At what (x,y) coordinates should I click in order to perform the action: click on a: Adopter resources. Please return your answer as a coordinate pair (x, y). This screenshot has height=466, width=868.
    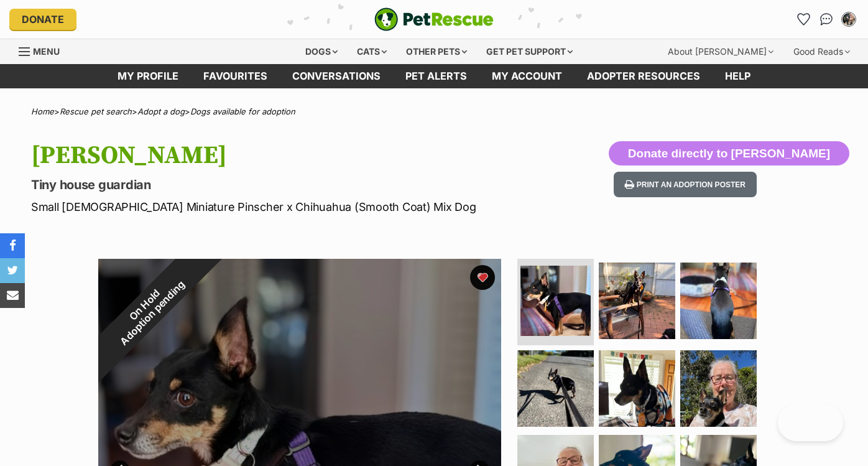
    Looking at the image, I should click on (644, 76).